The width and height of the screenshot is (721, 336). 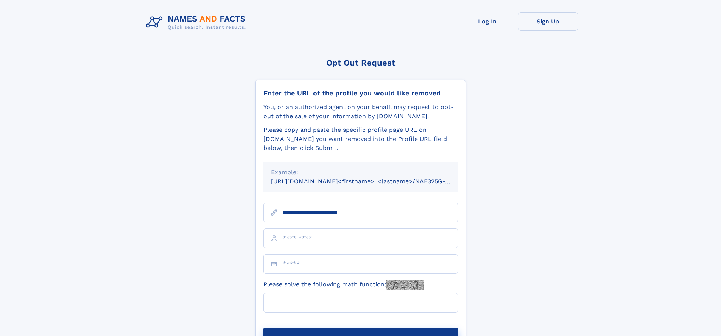 What do you see at coordinates (548, 21) in the screenshot?
I see `a: Sign Up` at bounding box center [548, 21].